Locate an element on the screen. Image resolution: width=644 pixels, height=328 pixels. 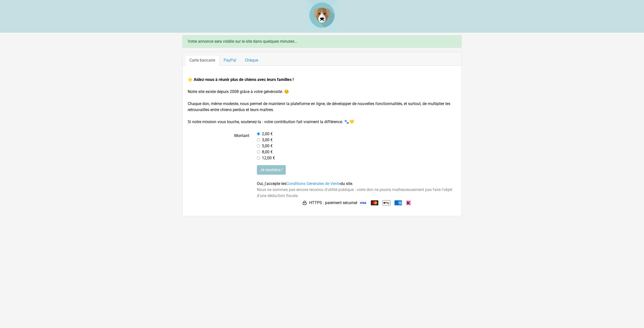
img: Klarna is located at coordinates (409, 203).